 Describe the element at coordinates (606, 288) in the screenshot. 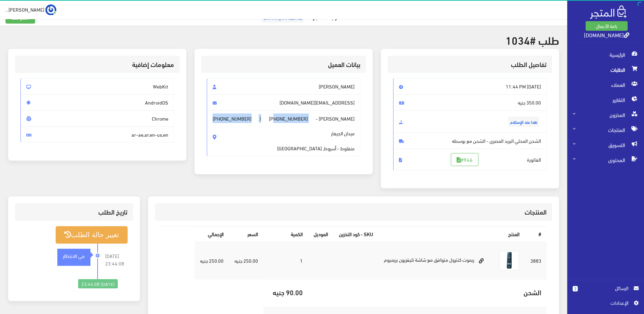

I see `span: الرسائل` at that location.